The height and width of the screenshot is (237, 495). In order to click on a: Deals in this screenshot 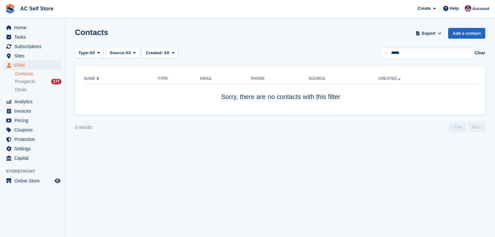, I will do `click(38, 90)`.